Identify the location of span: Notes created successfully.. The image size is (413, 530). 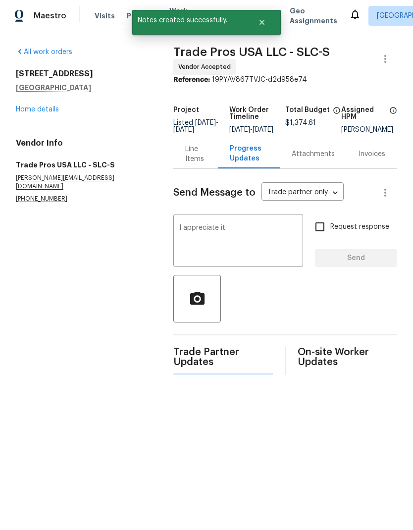
(189, 20).